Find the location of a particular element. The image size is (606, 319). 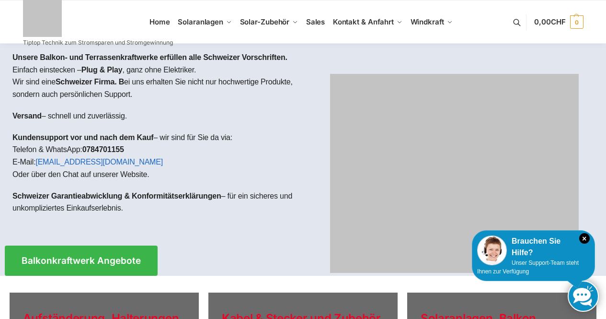

div: Einfach einstecken – , ganz ohne Elektriker. is located at coordinates (154, 137).